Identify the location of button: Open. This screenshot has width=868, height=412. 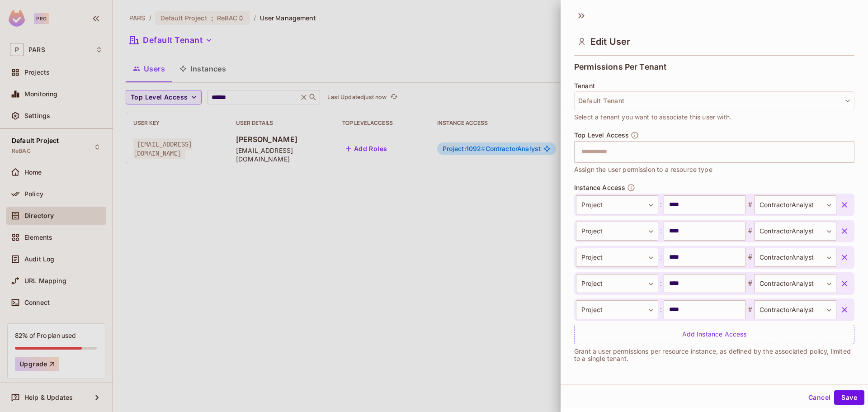
(850, 152).